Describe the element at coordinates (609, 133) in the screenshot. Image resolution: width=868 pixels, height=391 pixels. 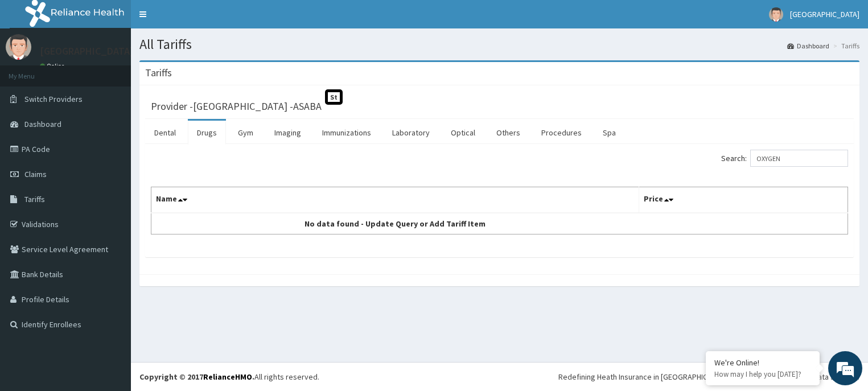
I see `a: Spa` at that location.